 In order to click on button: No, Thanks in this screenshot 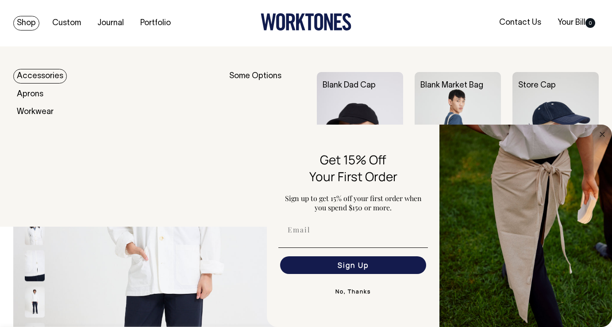, I will do `click(353, 292)`.